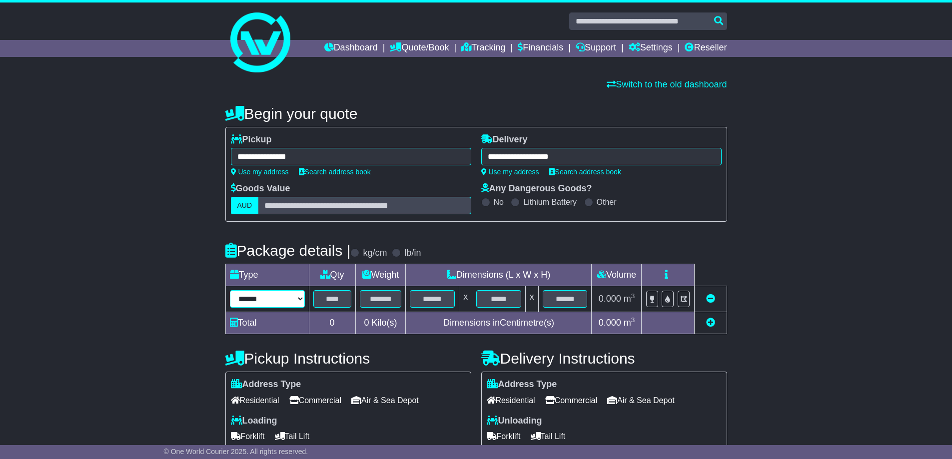  I want to click on label: Goods Value, so click(260, 189).